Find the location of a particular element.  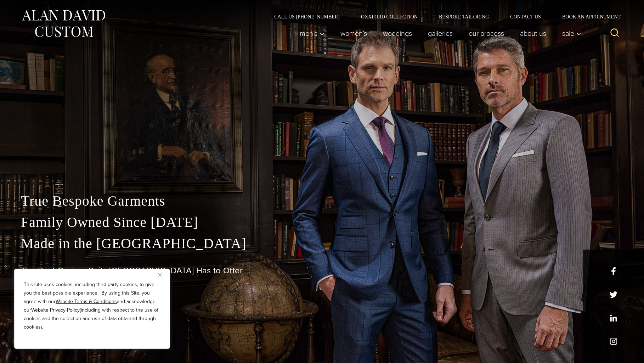

img: Alan David Custom is located at coordinates (63, 23).